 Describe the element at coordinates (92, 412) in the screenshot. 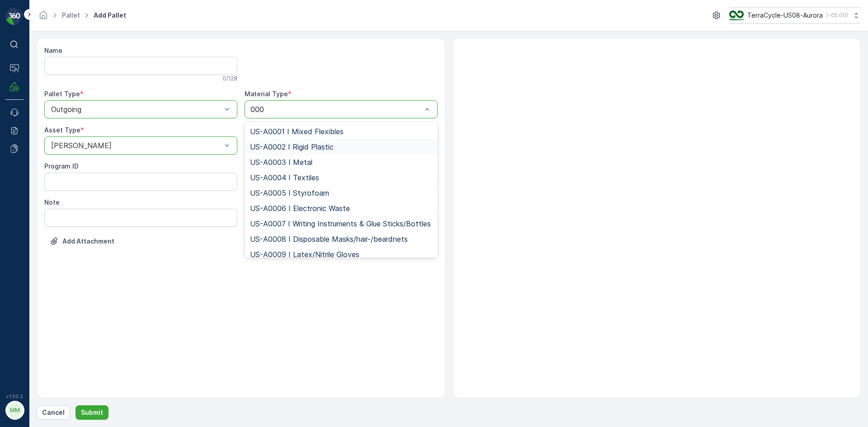

I see `p: Submit` at that location.